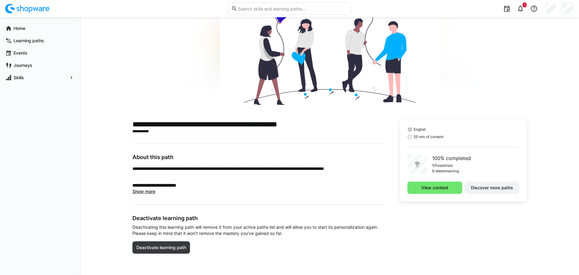 This screenshot has width=579, height=275. I want to click on h3: Deactivate learning path, so click(259, 218).